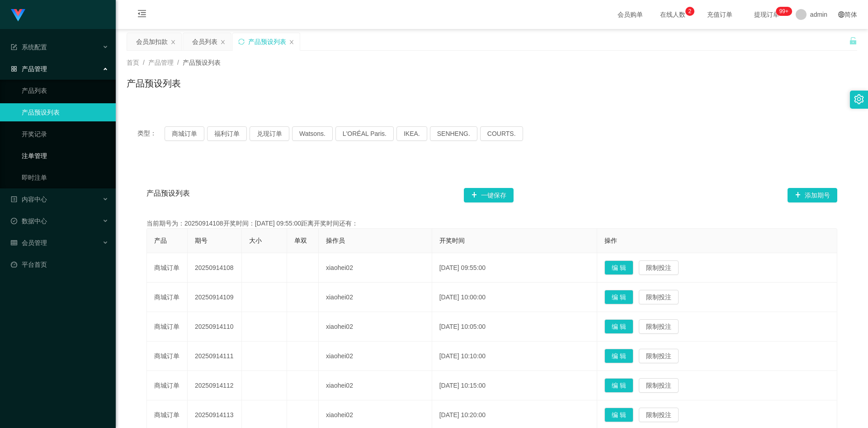 This screenshot has width=868, height=428. What do you see at coordinates (854, 40) in the screenshot?
I see `i: 图标: unlock` at bounding box center [854, 40].